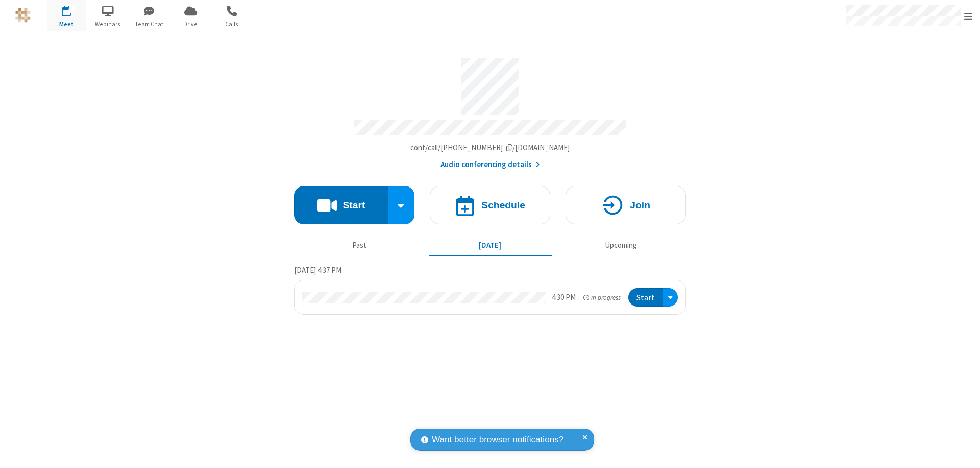 The image size is (980, 468). What do you see at coordinates (353, 205) in the screenshot?
I see `h4: Start` at bounding box center [353, 205].